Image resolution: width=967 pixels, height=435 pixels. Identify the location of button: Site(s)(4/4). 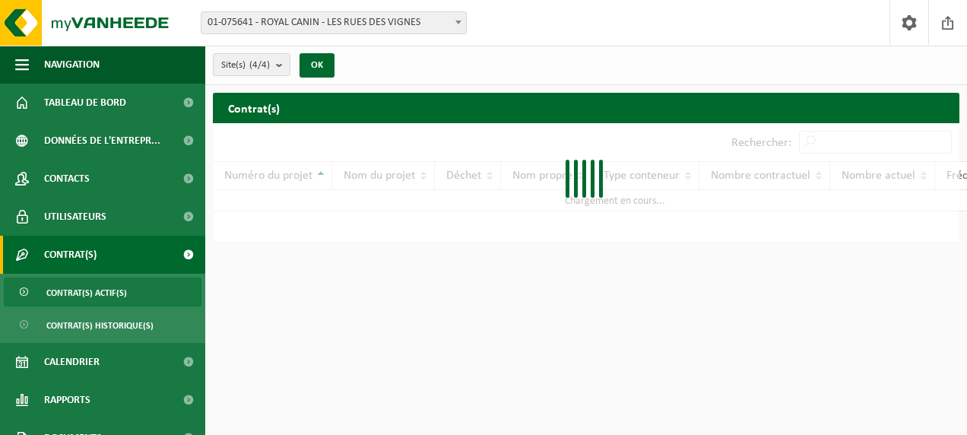
(252, 65).